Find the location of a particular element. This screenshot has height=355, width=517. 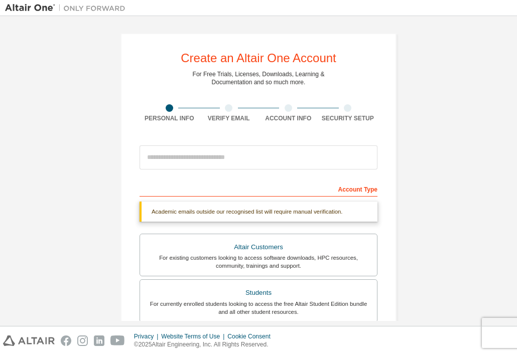

div: Students is located at coordinates (258, 293).